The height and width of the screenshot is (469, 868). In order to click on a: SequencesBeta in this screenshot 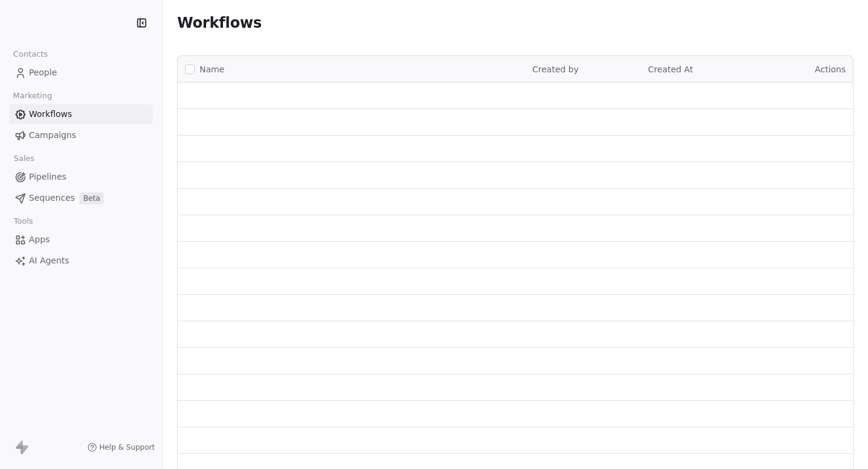, I will do `click(81, 198)`.